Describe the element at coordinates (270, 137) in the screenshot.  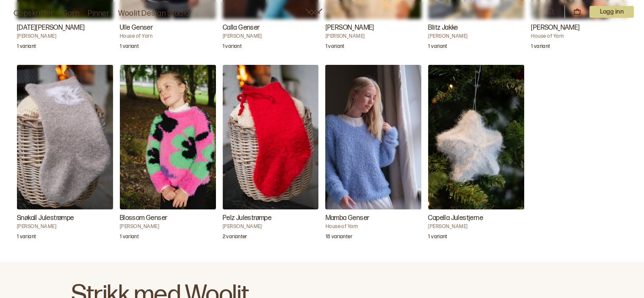
I see `img: Brit Frafjord ØrstavikPelz Julestrømpe` at that location.